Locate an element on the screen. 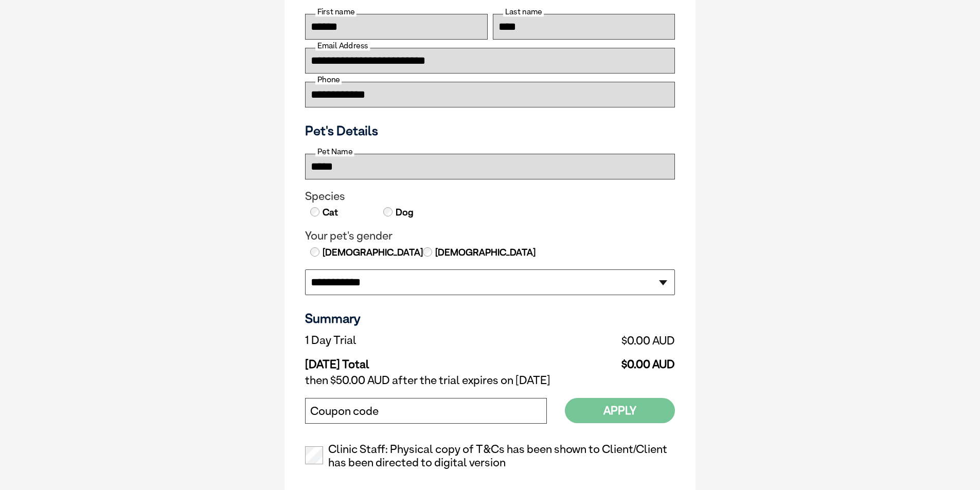 The width and height of the screenshot is (980, 490). label: Coupon code is located at coordinates (344, 412).